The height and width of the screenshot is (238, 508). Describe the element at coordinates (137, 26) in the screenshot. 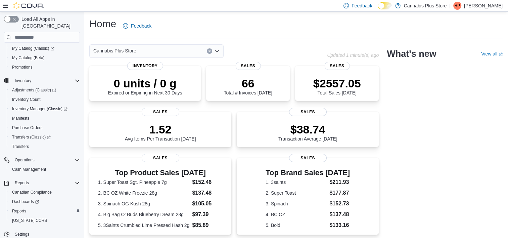

I see `a: Feedback` at that location.